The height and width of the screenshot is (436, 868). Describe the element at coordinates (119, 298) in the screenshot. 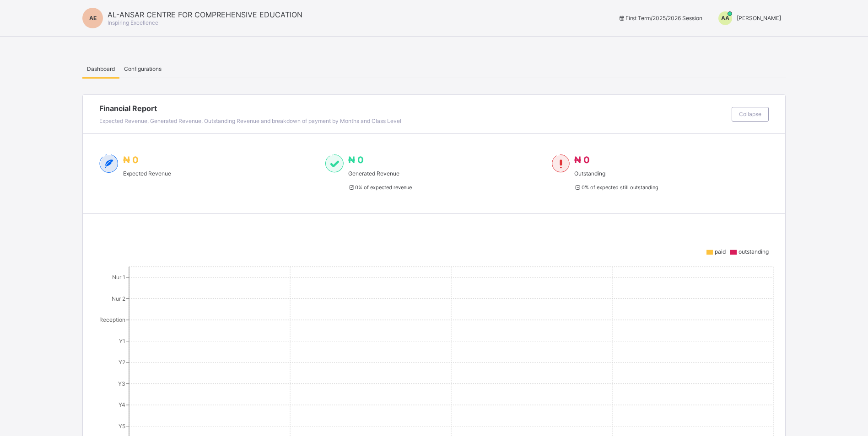

I see `tspan: Nur 2` at that location.